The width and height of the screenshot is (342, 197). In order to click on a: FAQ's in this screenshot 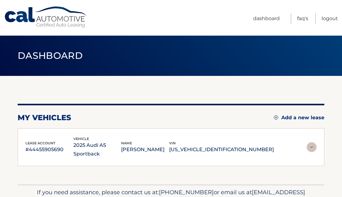, I will do `click(303, 19)`.